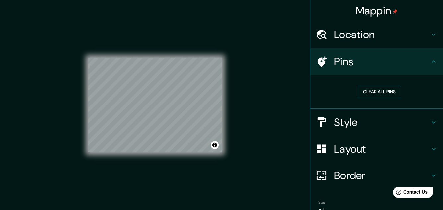 This screenshot has width=443, height=210. What do you see at coordinates (382, 176) in the screenshot?
I see `h4: Border` at bounding box center [382, 176].